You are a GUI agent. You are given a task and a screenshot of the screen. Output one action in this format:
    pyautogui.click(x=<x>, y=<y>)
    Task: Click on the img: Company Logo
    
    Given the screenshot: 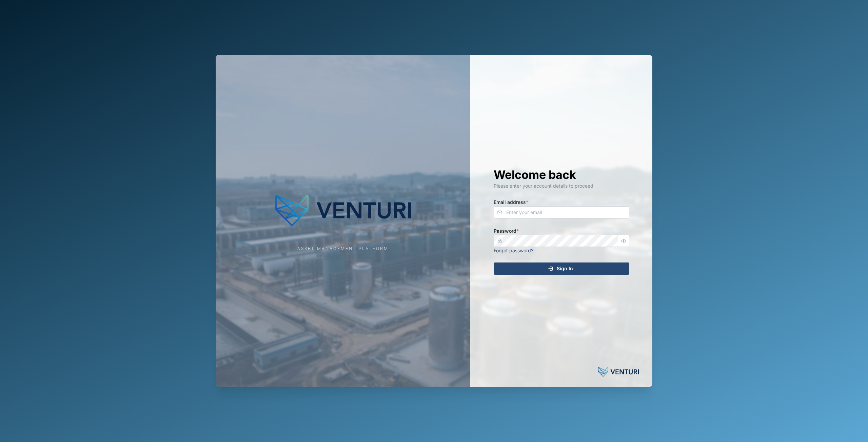 What is the action you would take?
    pyautogui.click(x=343, y=211)
    